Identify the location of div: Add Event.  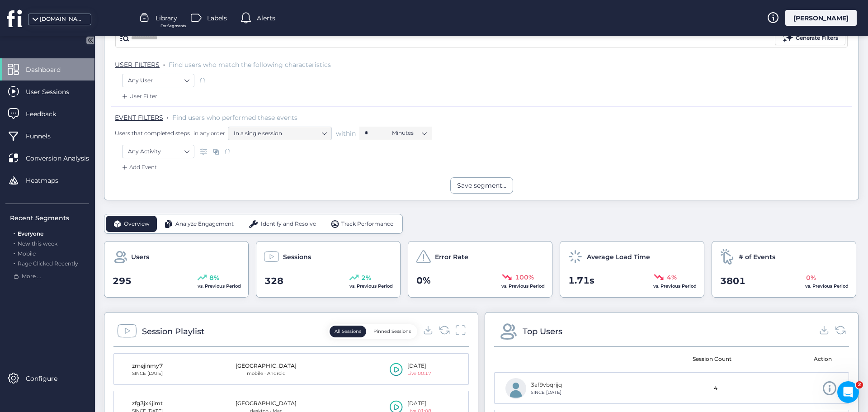
(139, 168).